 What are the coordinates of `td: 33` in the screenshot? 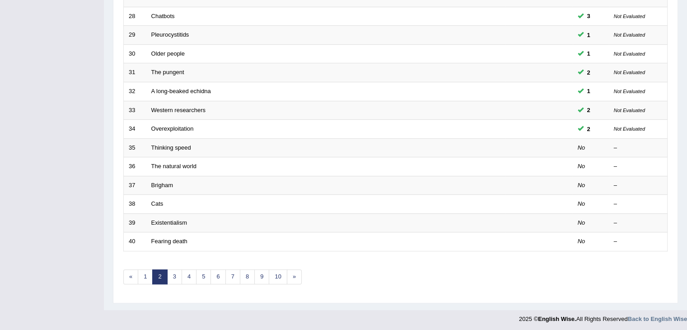 It's located at (135, 110).